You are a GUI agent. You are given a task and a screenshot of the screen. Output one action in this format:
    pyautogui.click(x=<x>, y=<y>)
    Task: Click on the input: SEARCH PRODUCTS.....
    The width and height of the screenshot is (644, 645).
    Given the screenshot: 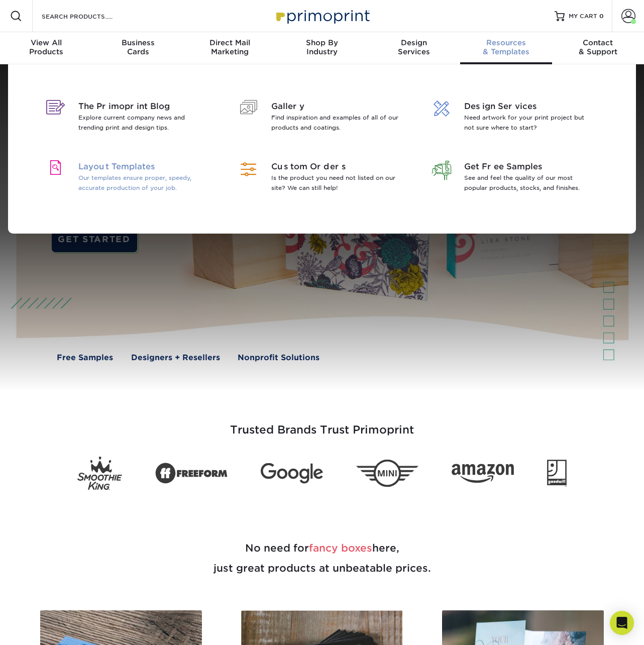 What is the action you would take?
    pyautogui.click(x=89, y=16)
    